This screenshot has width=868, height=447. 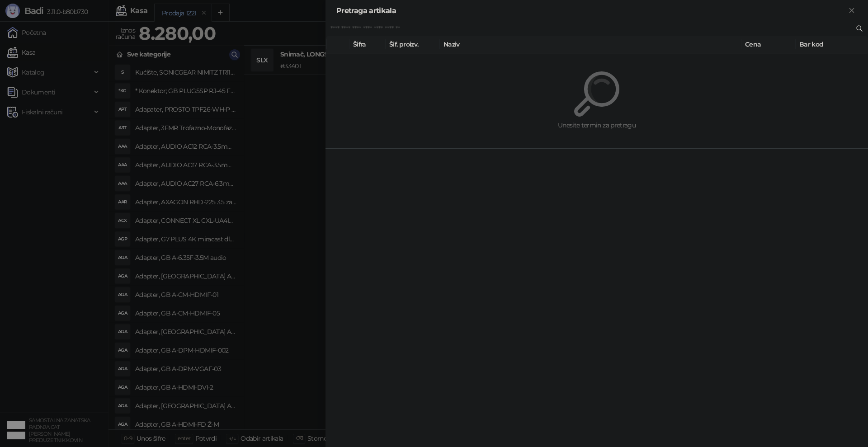 What do you see at coordinates (597, 94) in the screenshot?
I see `img: Pretraga` at bounding box center [597, 94].